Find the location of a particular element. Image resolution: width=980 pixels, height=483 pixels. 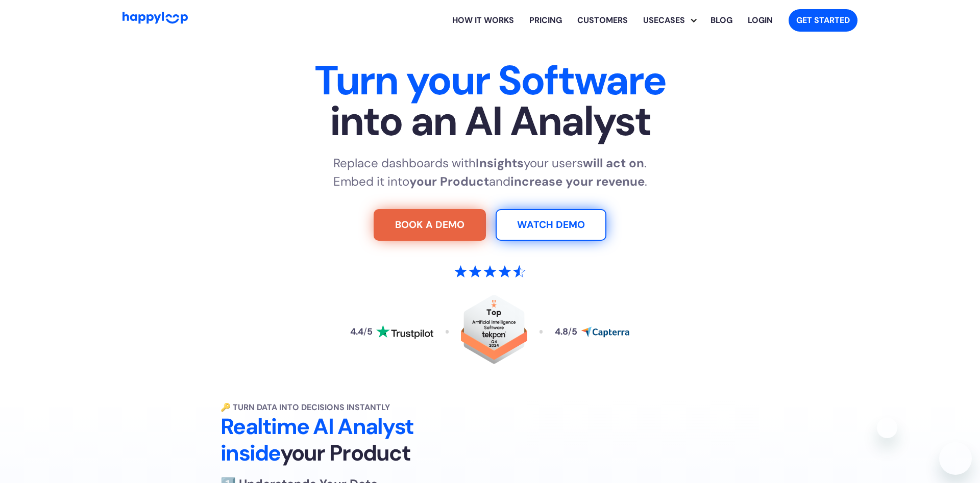

a: Get started with HappyLoop is located at coordinates (822, 21).